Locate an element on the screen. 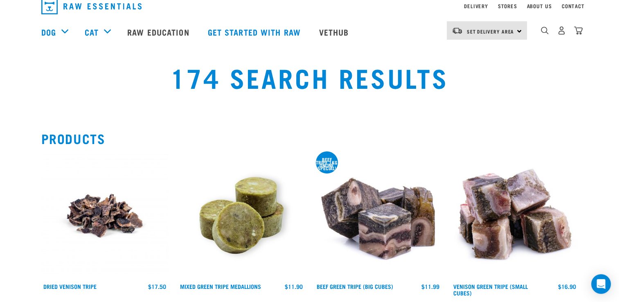 The width and height of the screenshot is (619, 302). a: Dried Venison Tripe is located at coordinates (70, 286).